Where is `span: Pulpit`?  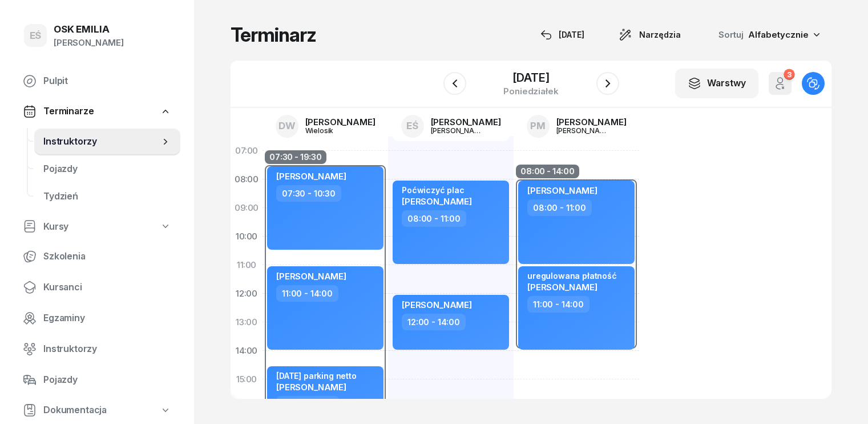
span: Pulpit is located at coordinates (107, 82).